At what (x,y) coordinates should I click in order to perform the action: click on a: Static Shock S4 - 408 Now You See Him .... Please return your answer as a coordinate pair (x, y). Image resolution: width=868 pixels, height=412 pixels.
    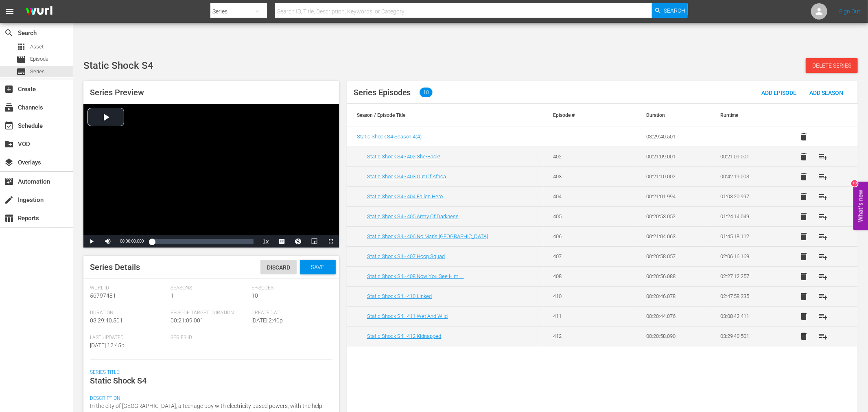
    Looking at the image, I should click on (415, 276).